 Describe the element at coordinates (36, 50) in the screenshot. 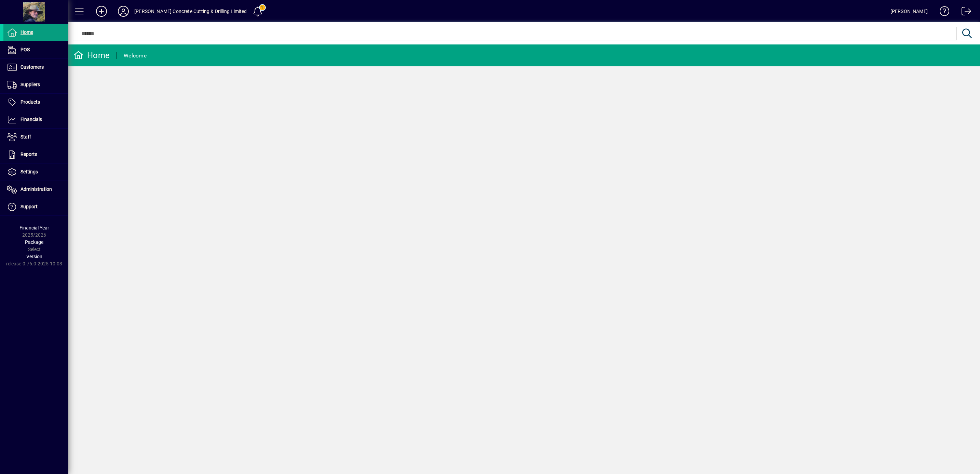

I see `a: POS` at that location.